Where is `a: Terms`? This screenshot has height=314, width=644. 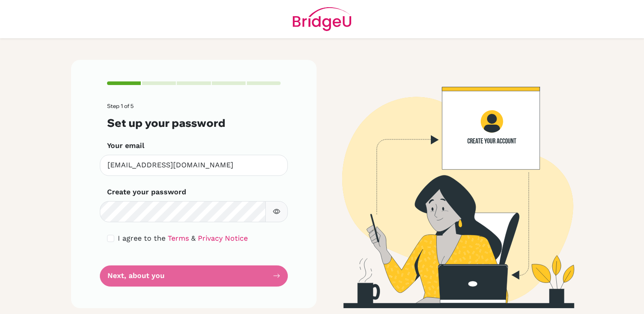 a: Terms is located at coordinates (178, 238).